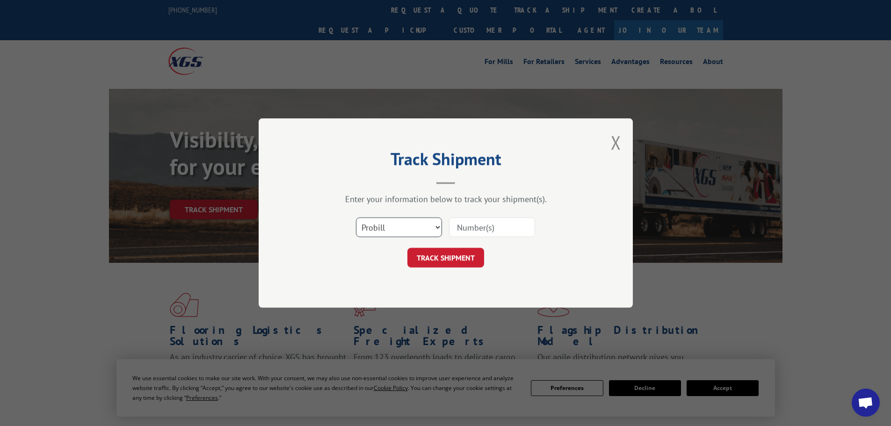  What do you see at coordinates (616, 142) in the screenshot?
I see `button: Close modal` at bounding box center [616, 142].